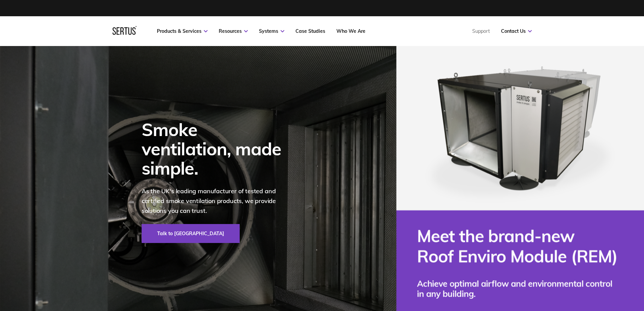 This screenshot has height=311, width=644. What do you see at coordinates (310, 31) in the screenshot?
I see `a: Case Studies` at bounding box center [310, 31].